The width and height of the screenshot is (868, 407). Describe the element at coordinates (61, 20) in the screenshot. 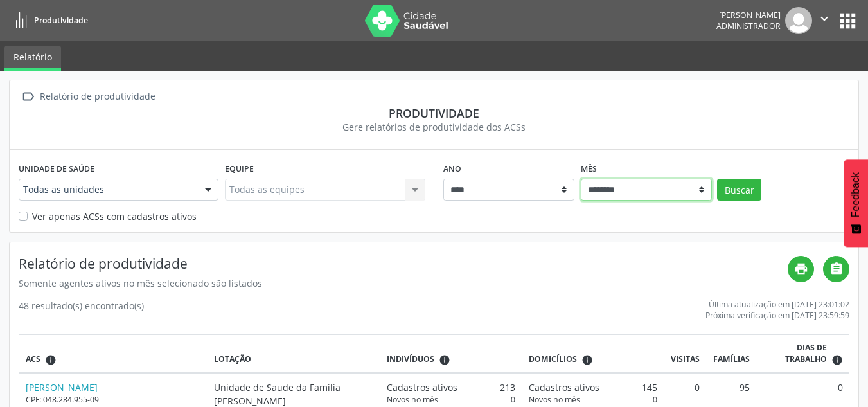

I see `span: Produtividade` at that location.